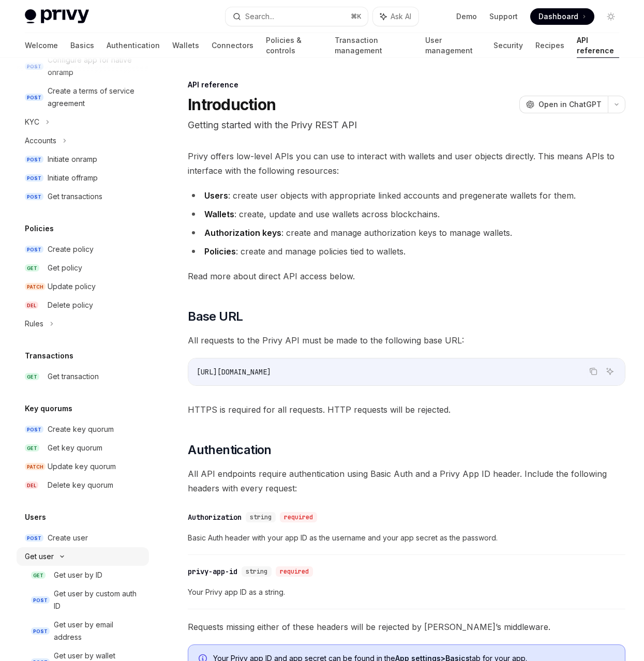 This screenshot has height=661, width=644. I want to click on strong: Policies, so click(219, 251).